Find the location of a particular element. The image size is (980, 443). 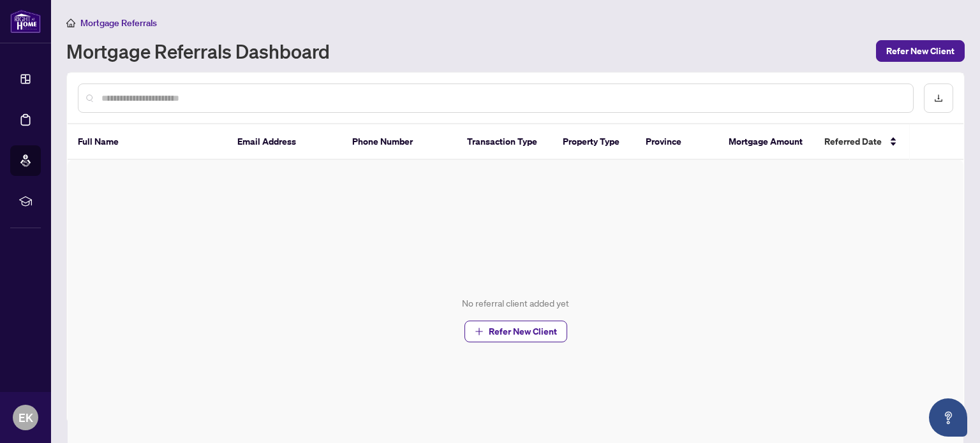

button: Open asap is located at coordinates (948, 417).